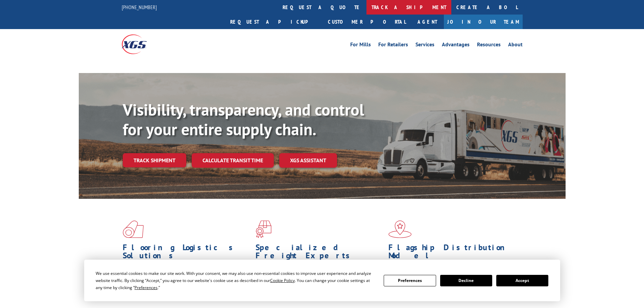 The height and width of the screenshot is (308, 644). What do you see at coordinates (515, 46) in the screenshot?
I see `a: About` at bounding box center [515, 46].